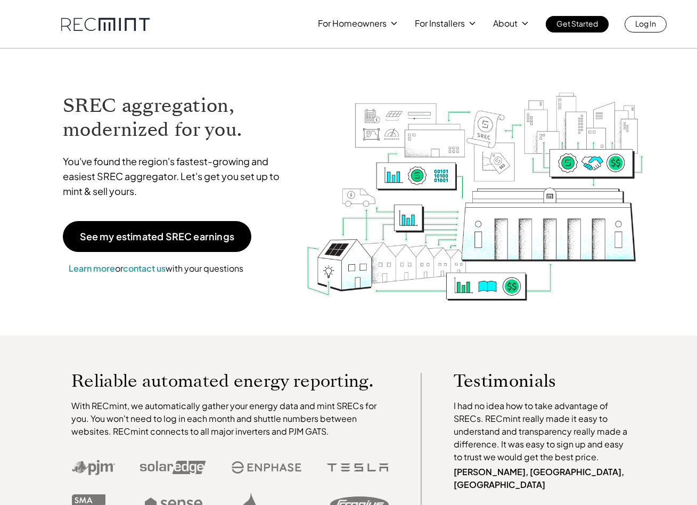  Describe the element at coordinates (157, 237) in the screenshot. I see `a: See my estimated SREC earnings` at that location.